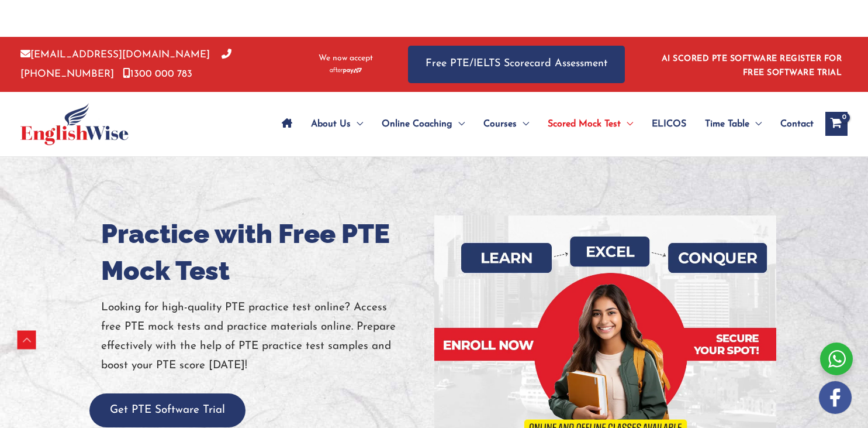 The height and width of the screenshot is (428, 868). Describe the element at coordinates (506, 124) in the screenshot. I see `a: CoursesMenu Toggle` at that location.